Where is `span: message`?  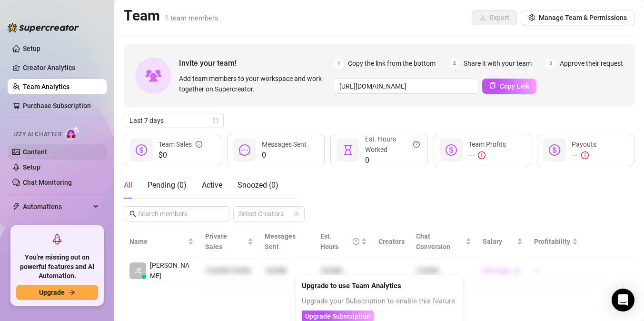
span: message is located at coordinates (245, 150).